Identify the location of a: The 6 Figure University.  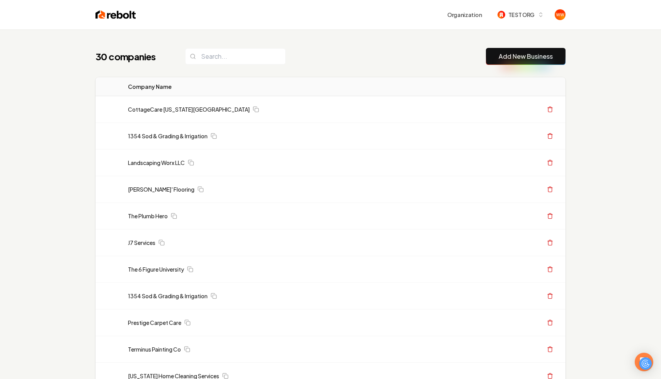
(156, 269).